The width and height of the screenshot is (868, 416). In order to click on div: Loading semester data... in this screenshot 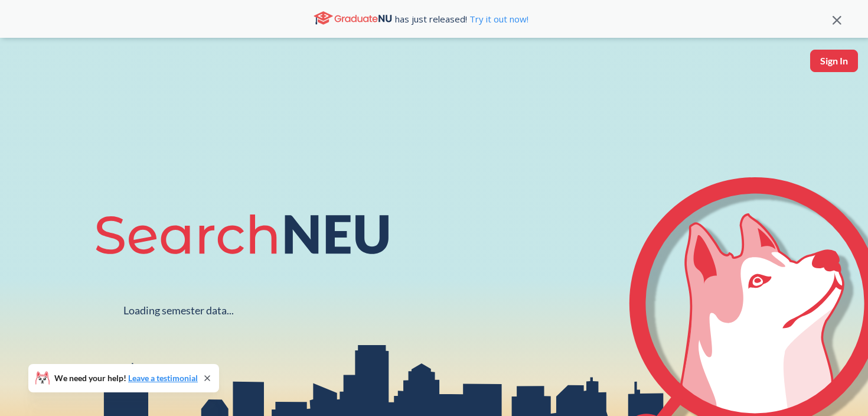, I will do `click(178, 310)`.